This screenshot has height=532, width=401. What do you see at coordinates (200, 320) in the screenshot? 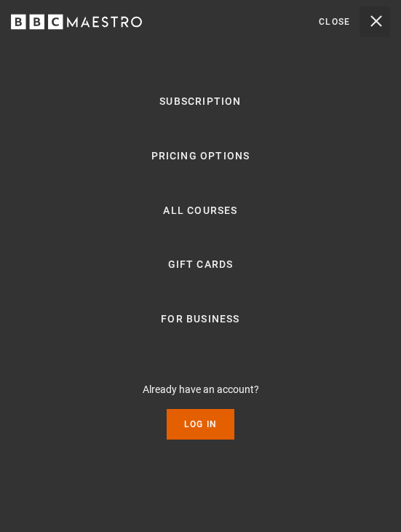
I see `a: For business` at bounding box center [200, 320].